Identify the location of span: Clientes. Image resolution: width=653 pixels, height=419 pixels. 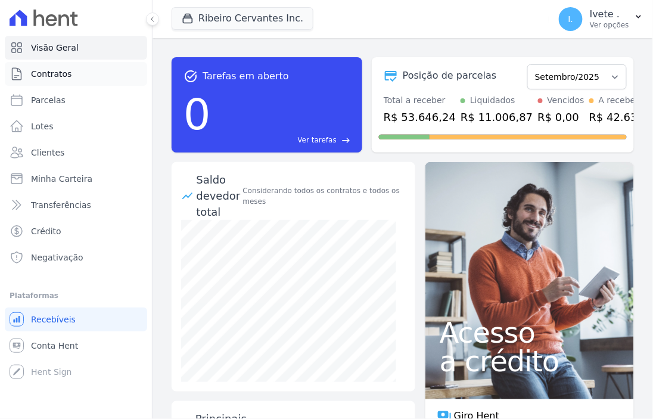
(48, 152).